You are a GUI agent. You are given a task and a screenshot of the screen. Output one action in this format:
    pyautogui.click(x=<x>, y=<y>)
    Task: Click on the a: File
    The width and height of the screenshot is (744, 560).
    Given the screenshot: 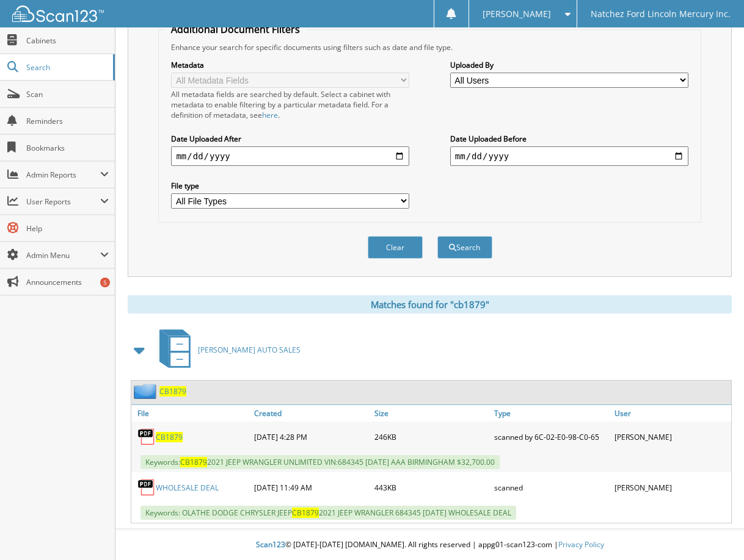 What is the action you would take?
    pyautogui.click(x=191, y=413)
    